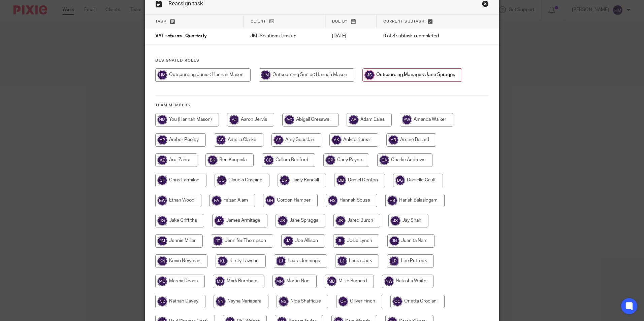 The width and height of the screenshot is (644, 321). Describe the element at coordinates (258, 21) in the screenshot. I see `span: Client` at that location.